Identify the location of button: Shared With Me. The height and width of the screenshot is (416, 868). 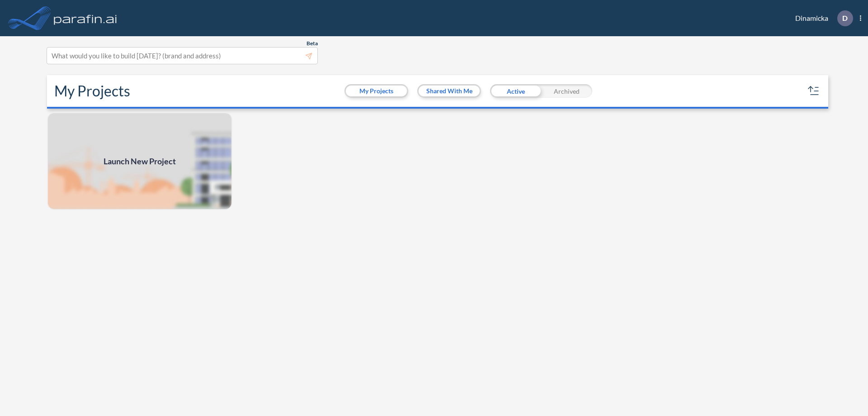
(449, 91).